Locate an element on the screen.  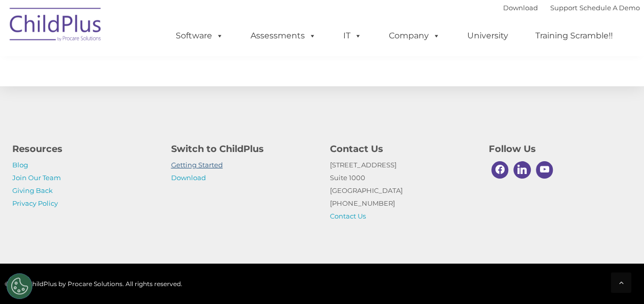
a: Blog is located at coordinates (20, 165).